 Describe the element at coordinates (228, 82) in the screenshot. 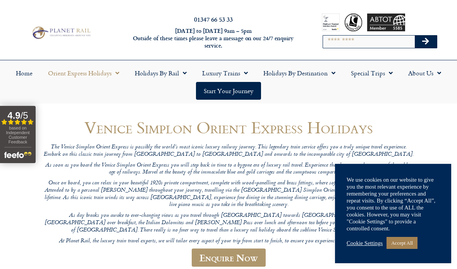

I see `nav: Menu` at that location.